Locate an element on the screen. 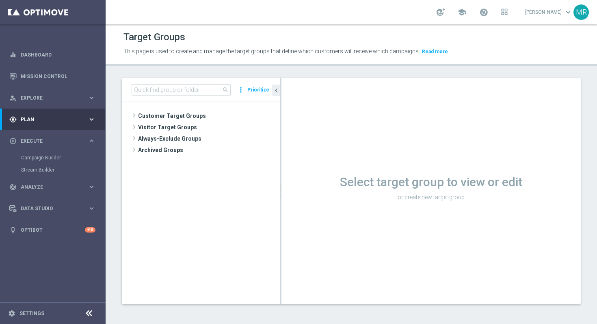  button: person_search Explore keyboard_arrow_right is located at coordinates (52, 98).